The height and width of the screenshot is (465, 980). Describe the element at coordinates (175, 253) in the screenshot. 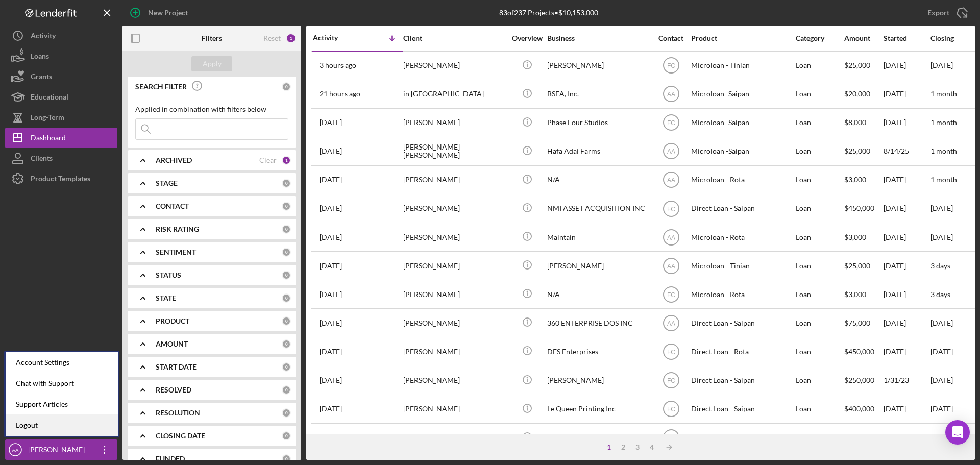

I see `b: SENTIMENT` at that location.